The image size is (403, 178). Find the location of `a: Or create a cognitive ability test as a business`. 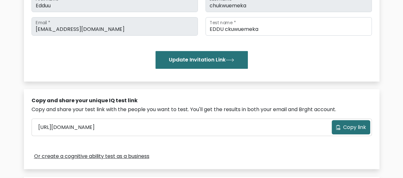

a: Or create a cognitive ability test as a business is located at coordinates (92, 156).